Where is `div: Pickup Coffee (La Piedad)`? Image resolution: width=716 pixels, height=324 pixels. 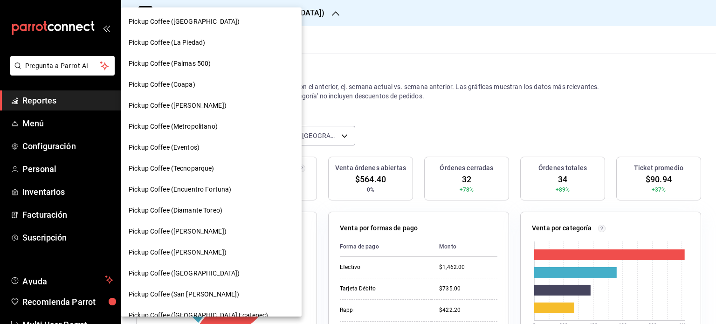 div: Pickup Coffee (La Piedad) is located at coordinates (211, 42).